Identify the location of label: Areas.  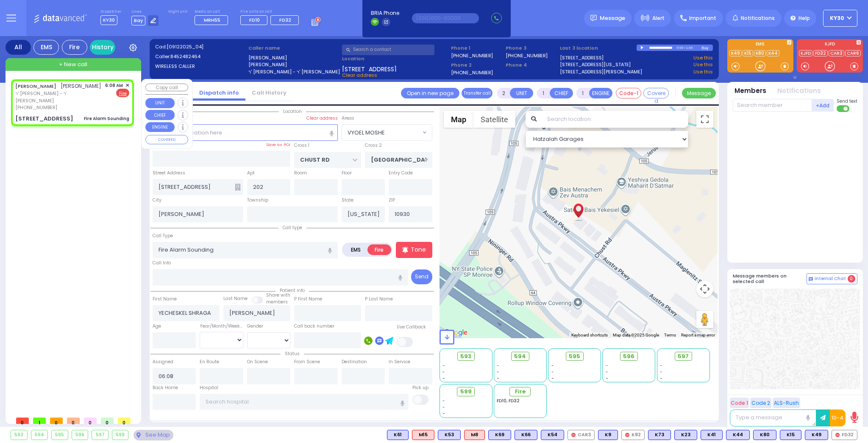
(348, 118).